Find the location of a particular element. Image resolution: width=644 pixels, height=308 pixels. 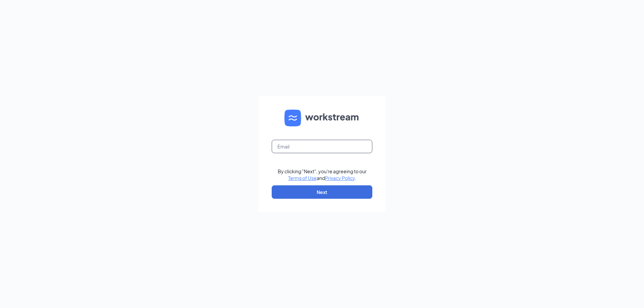

input: Email is located at coordinates (322, 147).